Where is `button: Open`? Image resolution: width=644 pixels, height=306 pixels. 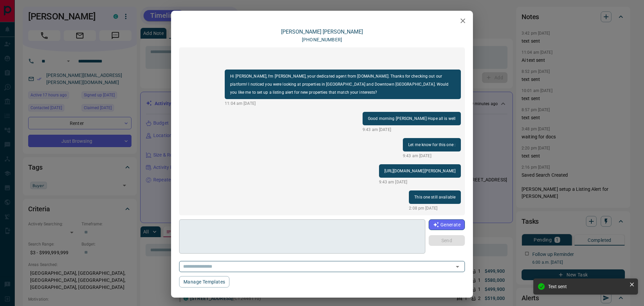 button: Open is located at coordinates (457, 266).